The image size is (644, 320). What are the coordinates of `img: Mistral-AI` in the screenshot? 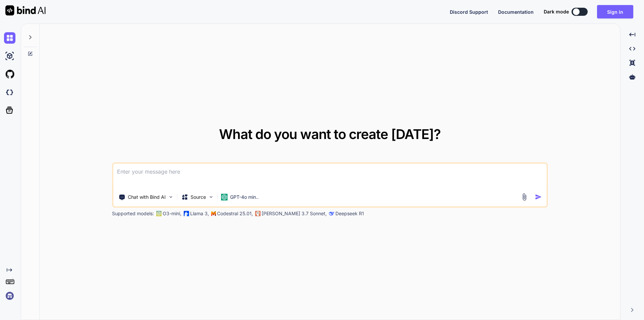 It's located at (213, 213).